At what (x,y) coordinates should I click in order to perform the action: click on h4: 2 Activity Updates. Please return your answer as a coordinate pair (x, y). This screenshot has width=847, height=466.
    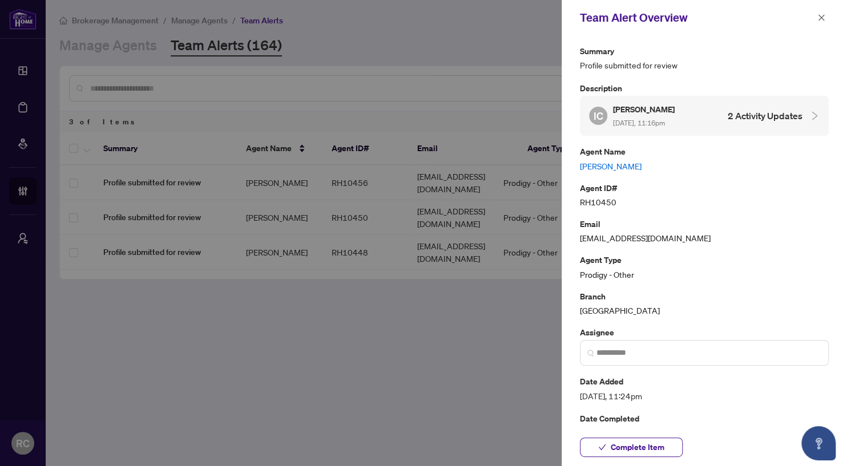
    Looking at the image, I should click on (765, 116).